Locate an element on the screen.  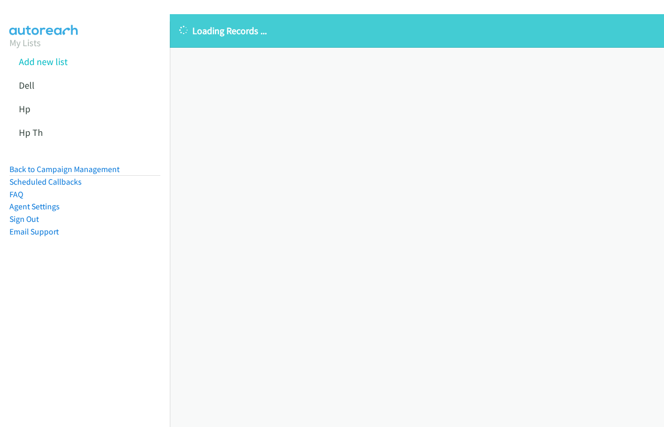
a: Scheduled Callbacks is located at coordinates (46, 181).